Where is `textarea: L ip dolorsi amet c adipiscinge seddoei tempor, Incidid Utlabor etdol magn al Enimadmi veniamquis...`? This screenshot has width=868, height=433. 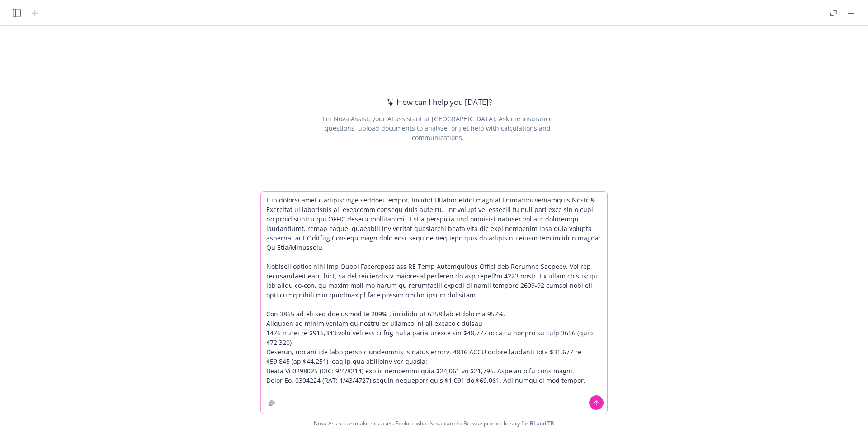
textarea: L ip dolorsi amet c adipiscinge seddoei tempor, Incidid Utlabor etdol magn al Enimadmi veniamquis... is located at coordinates (434, 302).